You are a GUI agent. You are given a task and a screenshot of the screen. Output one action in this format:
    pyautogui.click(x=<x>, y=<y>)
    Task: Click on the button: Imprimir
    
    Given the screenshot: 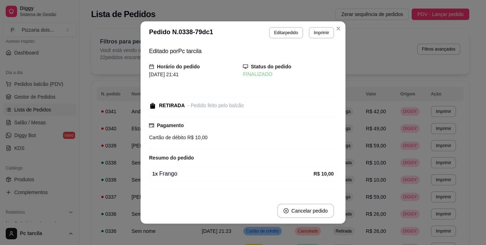 What is the action you would take?
    pyautogui.click(x=321, y=33)
    